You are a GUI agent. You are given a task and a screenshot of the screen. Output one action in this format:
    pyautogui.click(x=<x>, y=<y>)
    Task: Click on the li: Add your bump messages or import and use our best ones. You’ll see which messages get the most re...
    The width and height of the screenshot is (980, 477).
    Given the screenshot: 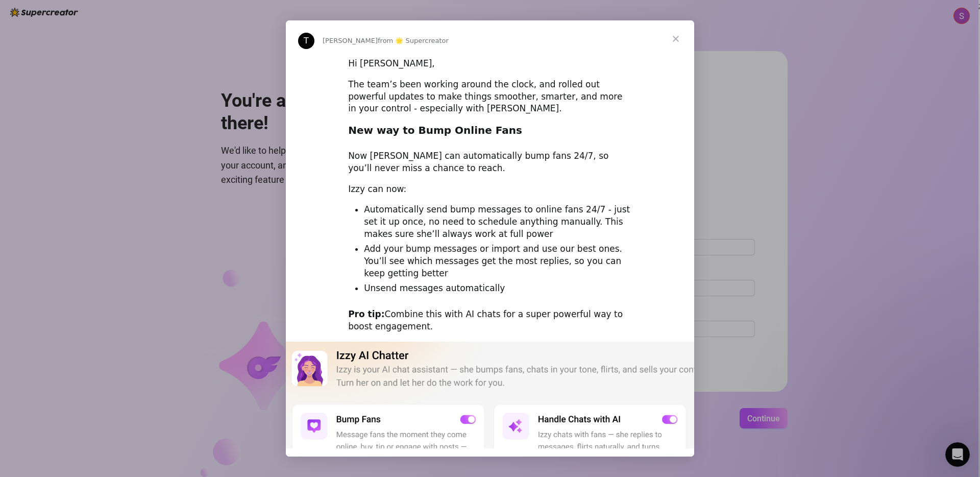 What is the action you would take?
    pyautogui.click(x=498, y=261)
    